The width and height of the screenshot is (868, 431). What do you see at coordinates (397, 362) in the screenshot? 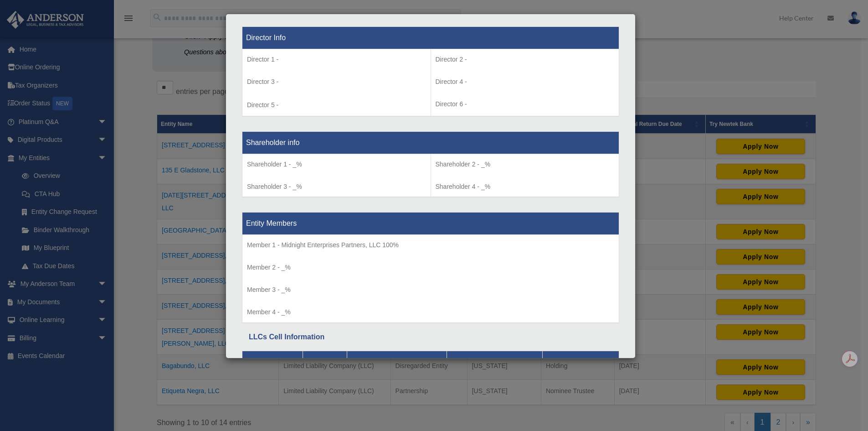
I see `th: Manager(s)` at bounding box center [397, 362].